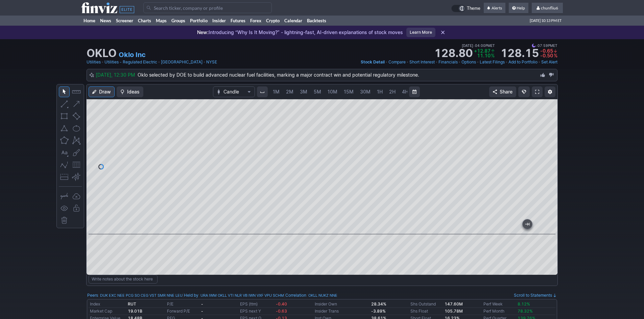 The height and width of the screenshot is (319, 644). What do you see at coordinates (372, 61) in the screenshot?
I see `span: Stock Detail` at bounding box center [372, 61].